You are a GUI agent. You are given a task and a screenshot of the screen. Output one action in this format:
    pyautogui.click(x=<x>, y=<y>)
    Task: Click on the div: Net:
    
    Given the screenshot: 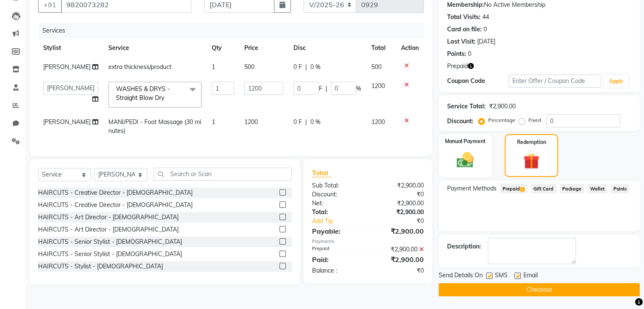 What is the action you would take?
    pyautogui.click(x=337, y=203)
    